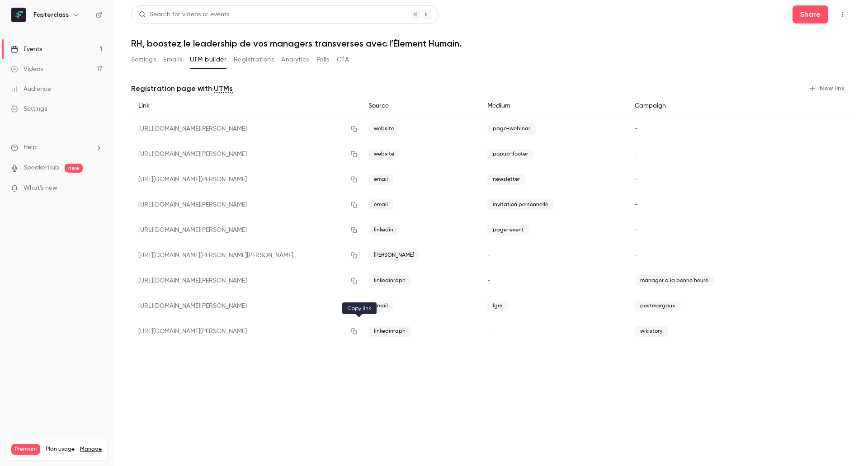 The image size is (868, 466). I want to click on button: New link, so click(827, 89).